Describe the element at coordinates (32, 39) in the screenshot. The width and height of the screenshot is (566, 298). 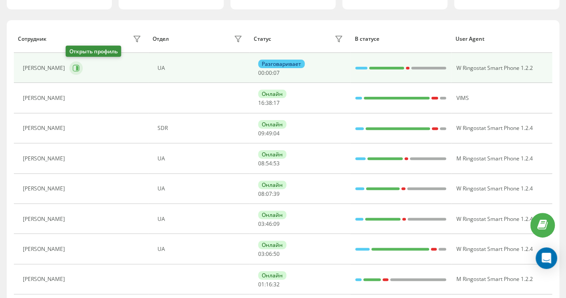
I see `div: Сотрудник` at that location.